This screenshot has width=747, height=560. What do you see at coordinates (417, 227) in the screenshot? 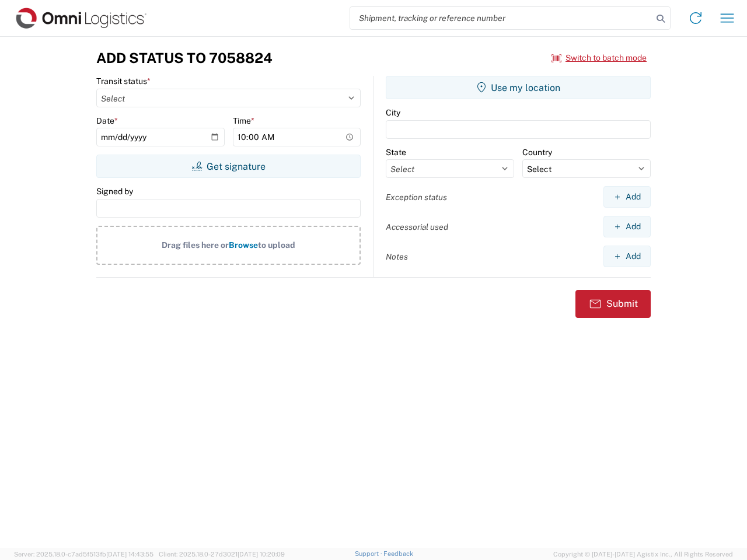
I see `label: Accessorial used` at bounding box center [417, 227].